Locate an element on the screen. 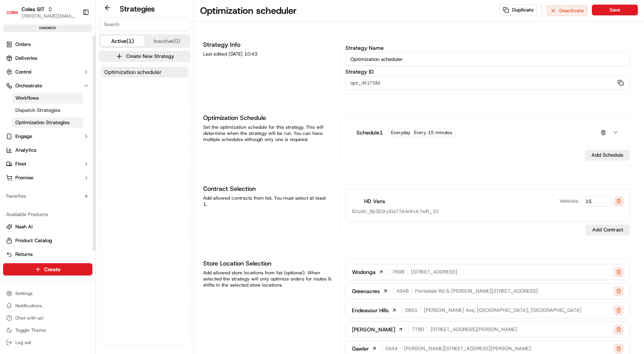  button: Create New Strategy is located at coordinates (145, 56).